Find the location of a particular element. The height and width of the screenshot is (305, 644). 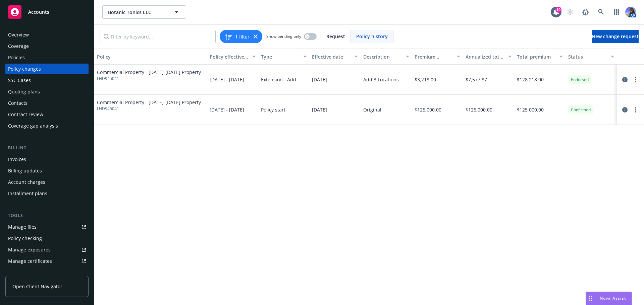

span: Botanic Tonics LLC is located at coordinates (137, 12).